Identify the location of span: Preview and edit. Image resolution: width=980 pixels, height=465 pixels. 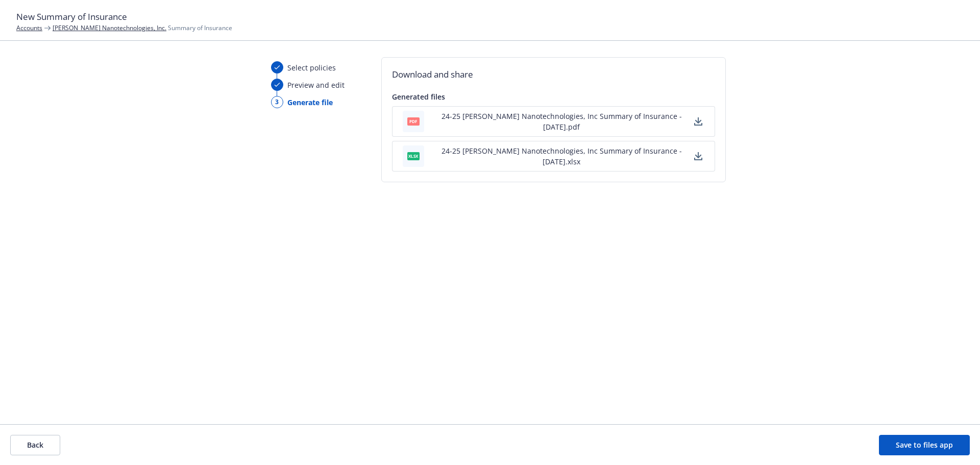
(316, 85).